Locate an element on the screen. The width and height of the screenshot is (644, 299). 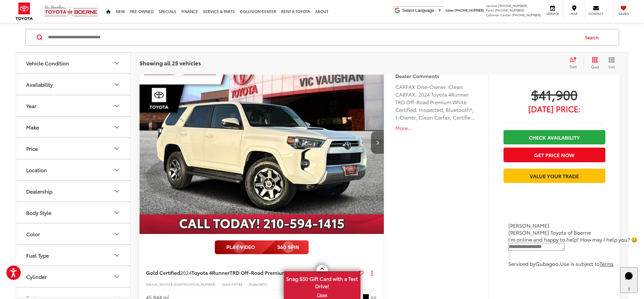
button: YearYear is located at coordinates (73, 106).